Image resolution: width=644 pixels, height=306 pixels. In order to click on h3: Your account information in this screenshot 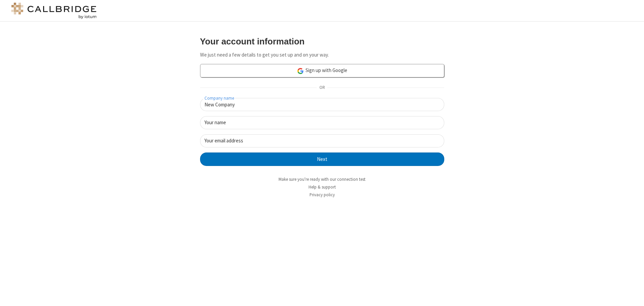, I will do `click(322, 41)`.